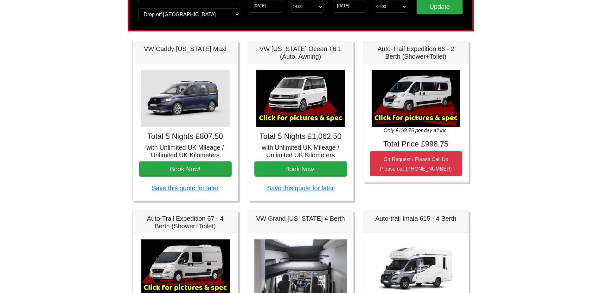 This screenshot has height=293, width=601. Describe the element at coordinates (416, 98) in the screenshot. I see `img: Auto-Trail Expedition 66 - 2 Berth (Shower+Toilet)` at that location.